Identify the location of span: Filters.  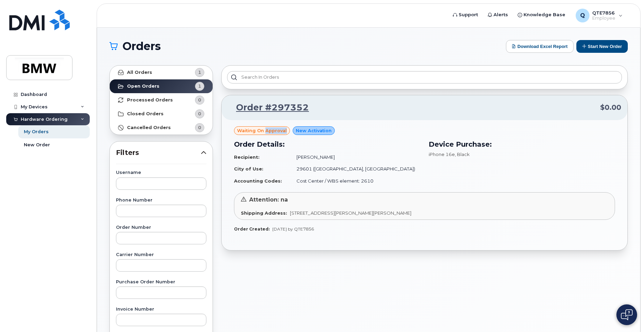
(158, 153).